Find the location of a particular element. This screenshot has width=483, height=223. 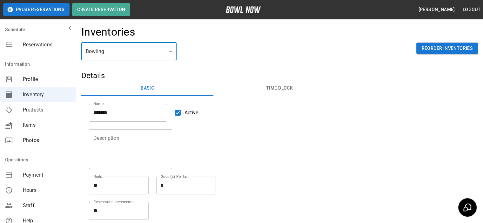

span: Inventory is located at coordinates (47, 95).